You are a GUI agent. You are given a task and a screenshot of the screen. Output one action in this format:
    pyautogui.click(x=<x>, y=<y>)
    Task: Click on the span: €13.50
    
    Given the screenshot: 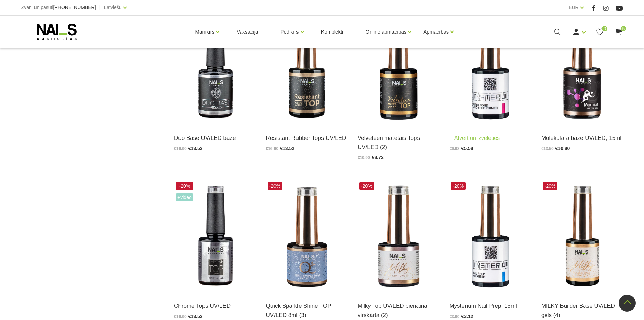 What is the action you would take?
    pyautogui.click(x=547, y=149)
    